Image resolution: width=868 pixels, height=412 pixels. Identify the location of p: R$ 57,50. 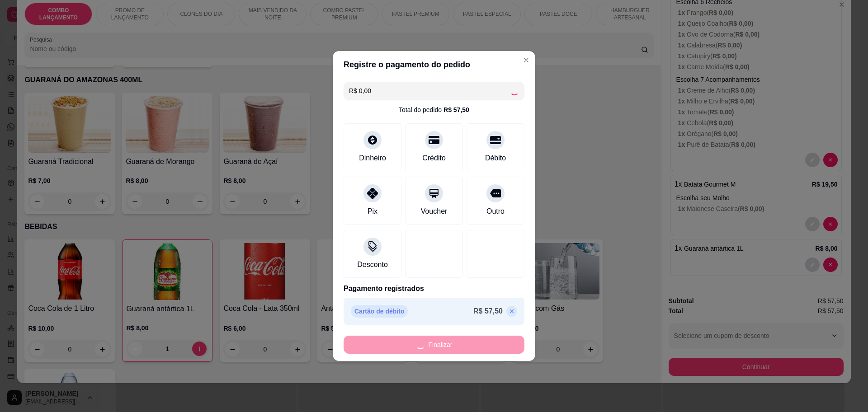
(488, 312).